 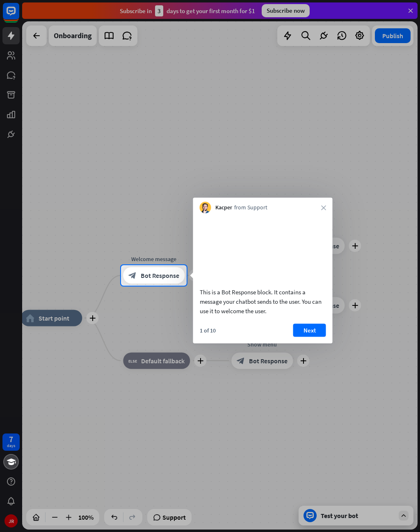 What do you see at coordinates (208, 330) in the screenshot?
I see `div: 1 of 10` at bounding box center [208, 330].